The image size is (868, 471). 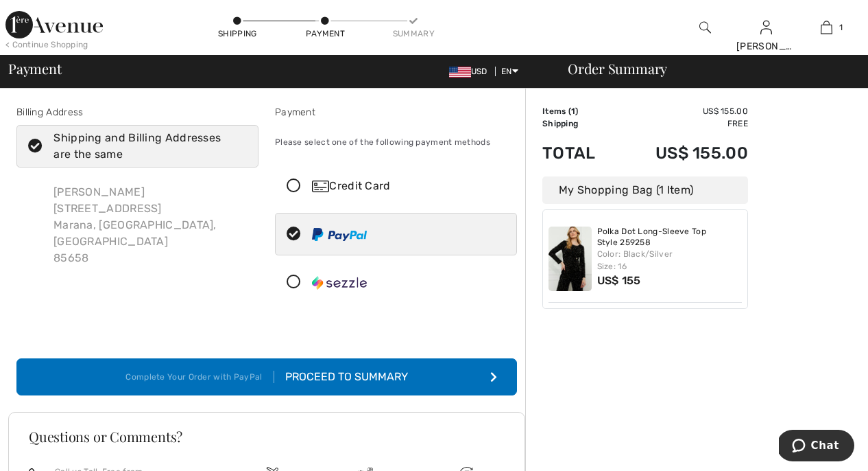 What do you see at coordinates (826, 28) in the screenshot?
I see `a: 1` at bounding box center [826, 28].